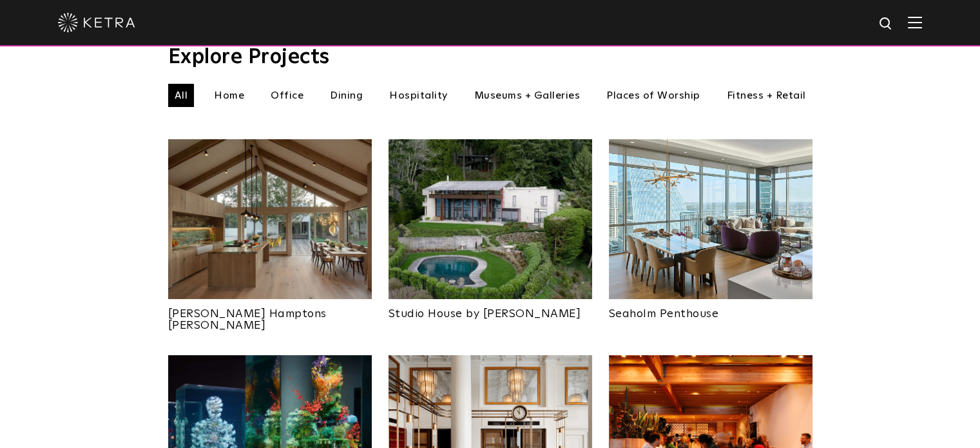  What do you see at coordinates (491, 57) in the screenshot?
I see `h3: Explore Projects` at bounding box center [491, 57].